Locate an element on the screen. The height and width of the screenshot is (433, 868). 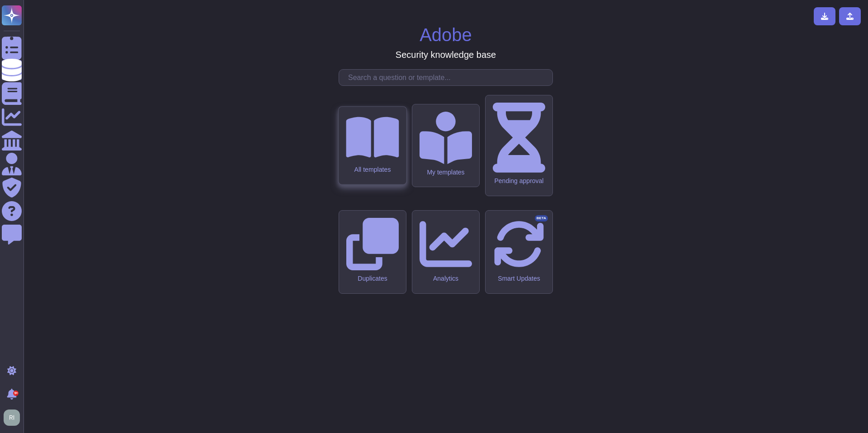
img: user is located at coordinates (12, 418).